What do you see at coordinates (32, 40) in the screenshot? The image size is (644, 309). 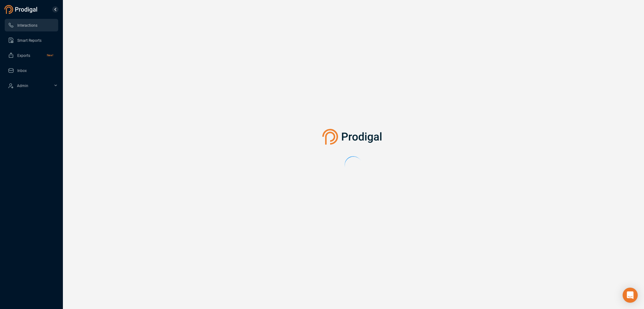 I see `li: Smart Reports` at bounding box center [32, 40].